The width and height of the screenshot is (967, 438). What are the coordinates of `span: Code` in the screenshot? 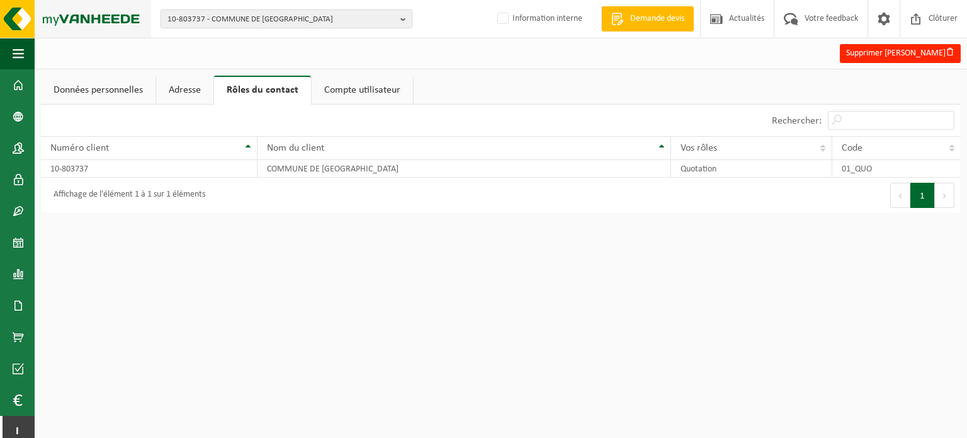 It's located at (852, 148).